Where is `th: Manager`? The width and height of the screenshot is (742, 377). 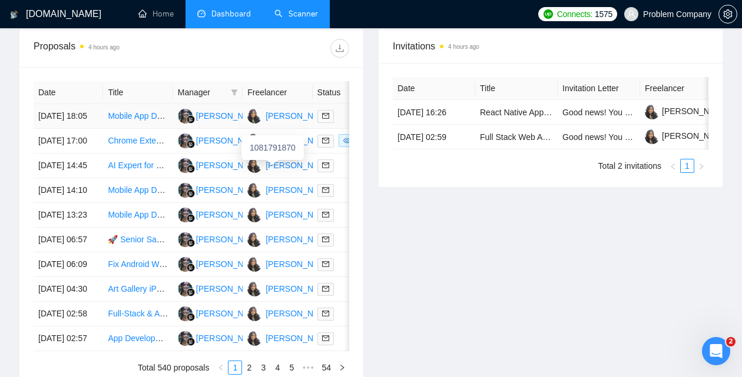 th: Manager is located at coordinates (208, 92).